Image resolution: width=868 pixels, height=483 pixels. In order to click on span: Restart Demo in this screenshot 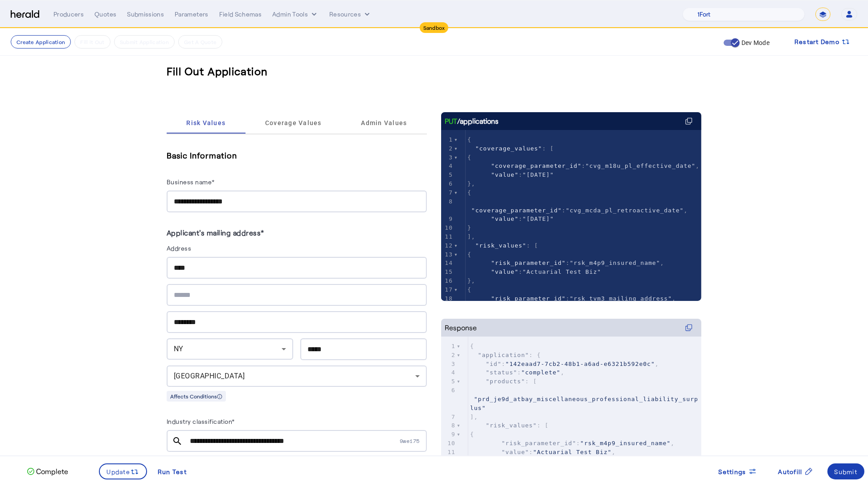, I will do `click(817, 42)`.